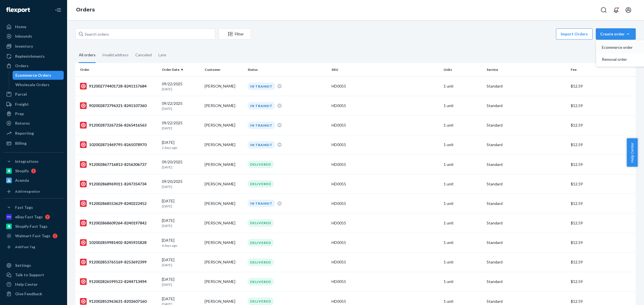  What do you see at coordinates (18, 10) in the screenshot?
I see `img: Flexport logo` at bounding box center [18, 10].